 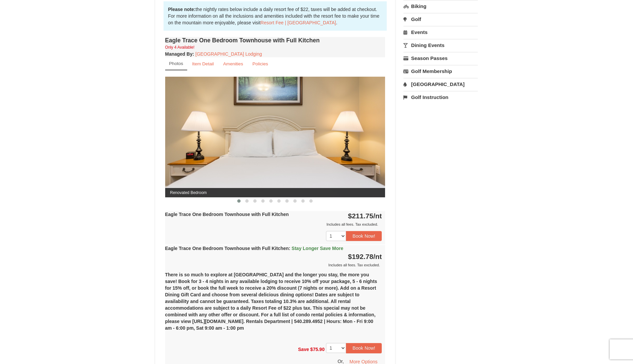 I want to click on a: Photos, so click(x=176, y=64).